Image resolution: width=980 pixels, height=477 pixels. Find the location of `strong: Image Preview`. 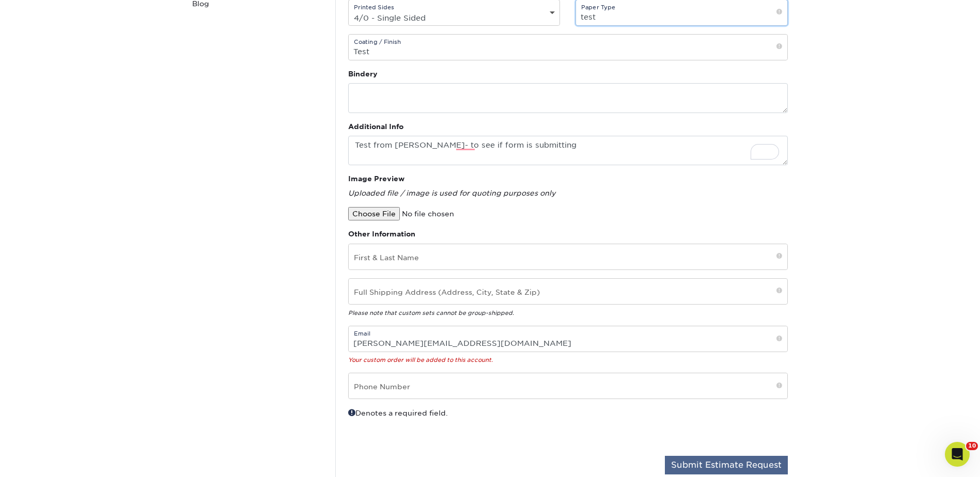

strong: Image Preview is located at coordinates (376, 179).